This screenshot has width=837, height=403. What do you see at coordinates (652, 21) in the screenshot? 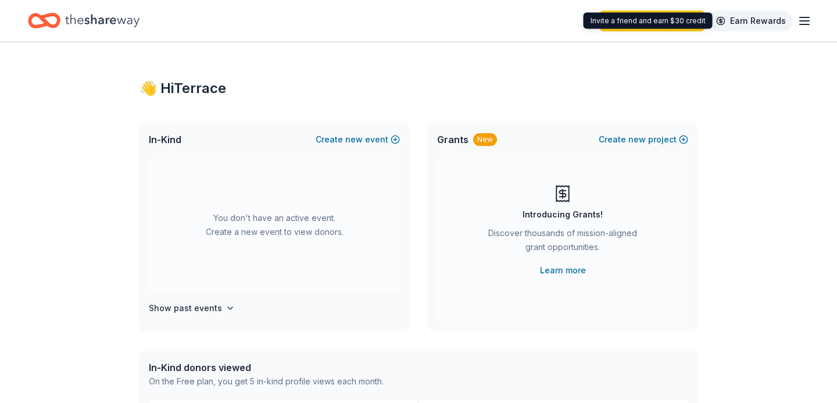
I see `a: Upgrade your plan` at bounding box center [652, 21].